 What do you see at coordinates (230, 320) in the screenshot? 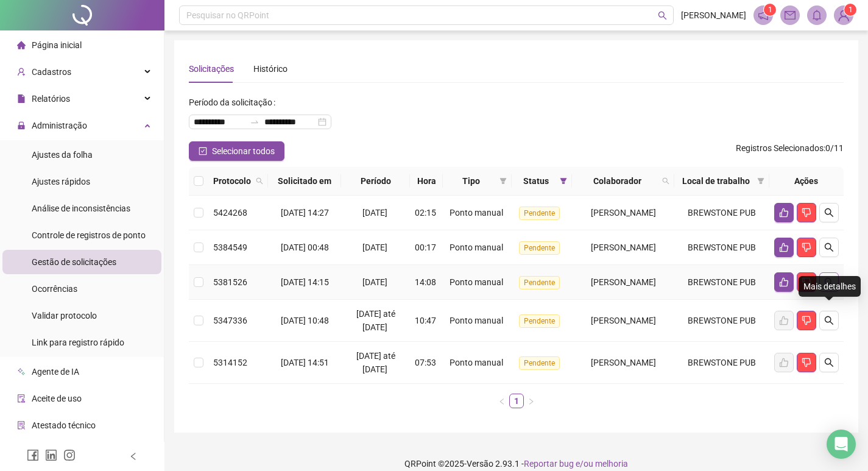
I see `span: 5347336` at bounding box center [230, 320].